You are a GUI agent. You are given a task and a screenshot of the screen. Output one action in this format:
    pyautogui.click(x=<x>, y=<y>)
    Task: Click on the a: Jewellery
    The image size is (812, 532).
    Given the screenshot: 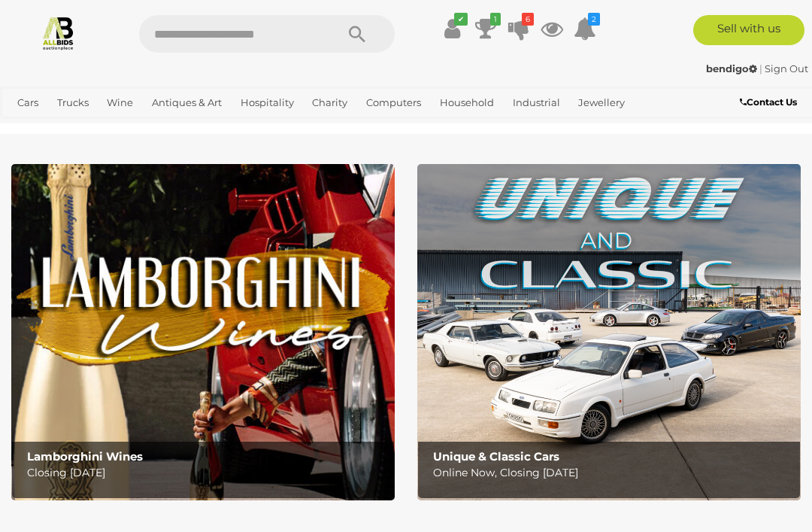 What is the action you would take?
    pyautogui.click(x=602, y=103)
    